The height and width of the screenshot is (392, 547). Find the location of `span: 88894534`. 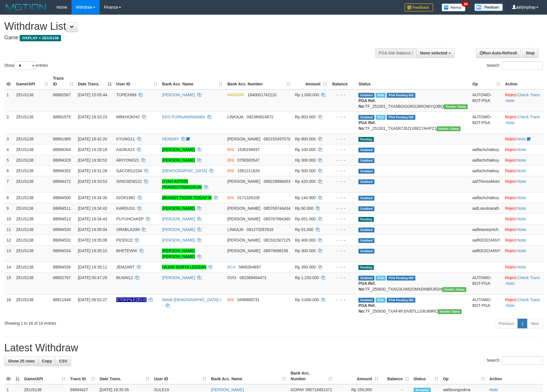

span: 88894534 is located at coordinates (62, 251).